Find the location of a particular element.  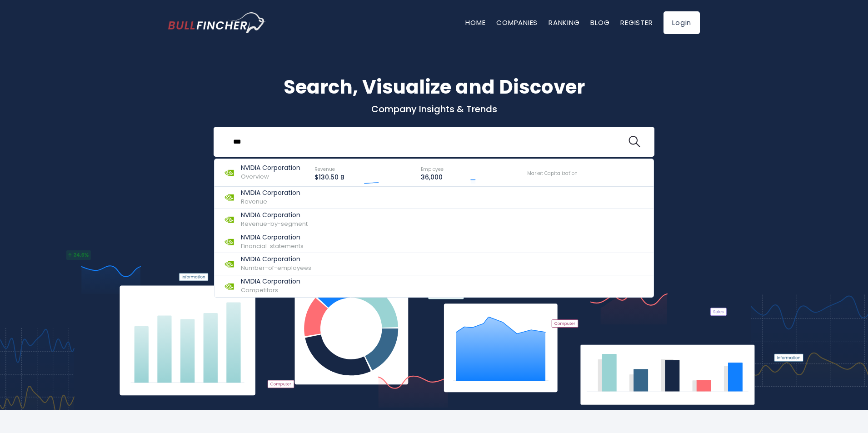

a: Go to homepage is located at coordinates (216, 23).